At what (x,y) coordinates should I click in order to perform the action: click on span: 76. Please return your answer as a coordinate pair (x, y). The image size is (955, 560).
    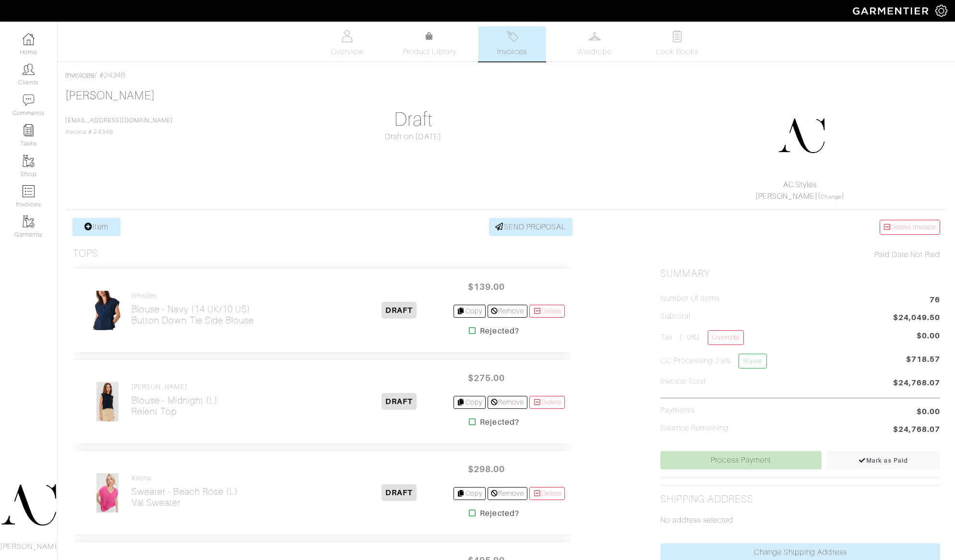
    Looking at the image, I should click on (936, 301).